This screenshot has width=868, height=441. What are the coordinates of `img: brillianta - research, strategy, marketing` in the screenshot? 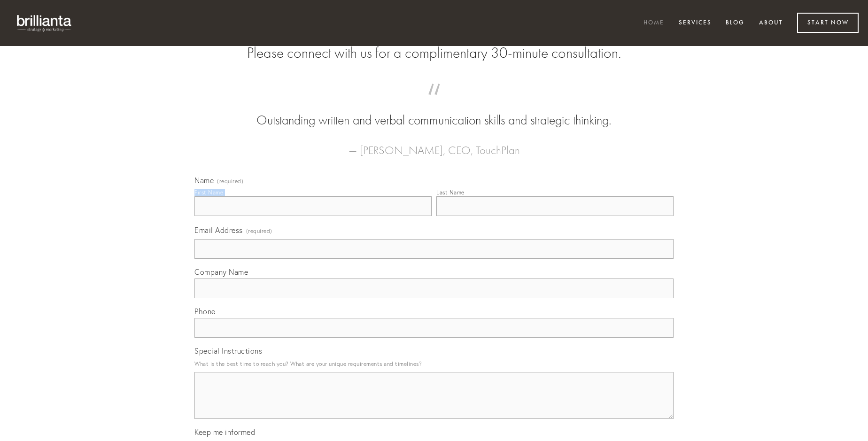 It's located at (45, 23).